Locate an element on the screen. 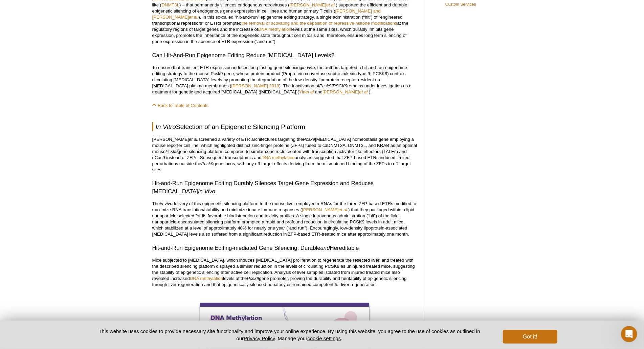 This screenshot has height=349, width=644. a: Yinet al. is located at coordinates (306, 92).